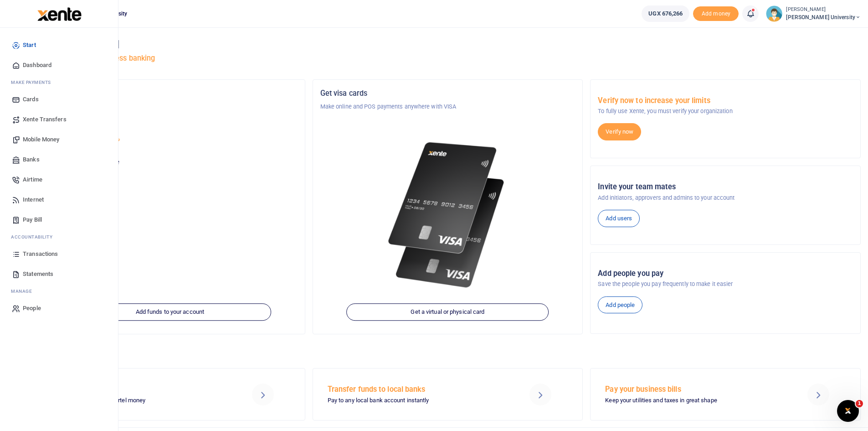 This screenshot has width=868, height=431. What do you see at coordinates (417, 389) in the screenshot?
I see `h5: Transfer funds to local banks` at bounding box center [417, 389].